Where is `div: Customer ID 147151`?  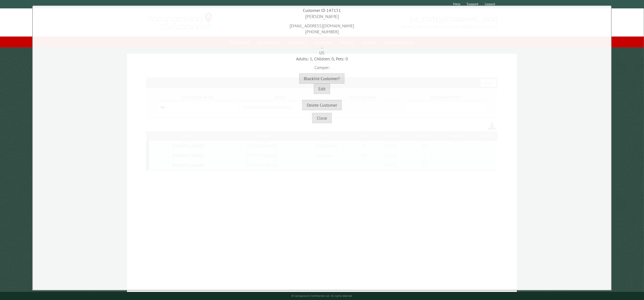
div: Customer ID 147151 is located at coordinates (322, 11).